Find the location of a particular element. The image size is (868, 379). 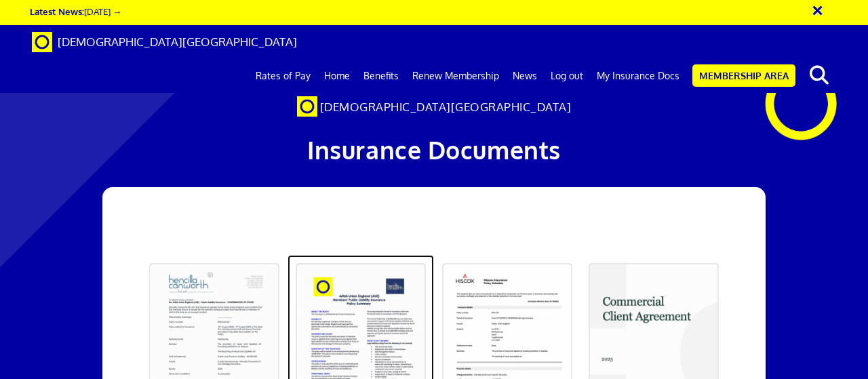

strong: Latest News: is located at coordinates (57, 11).